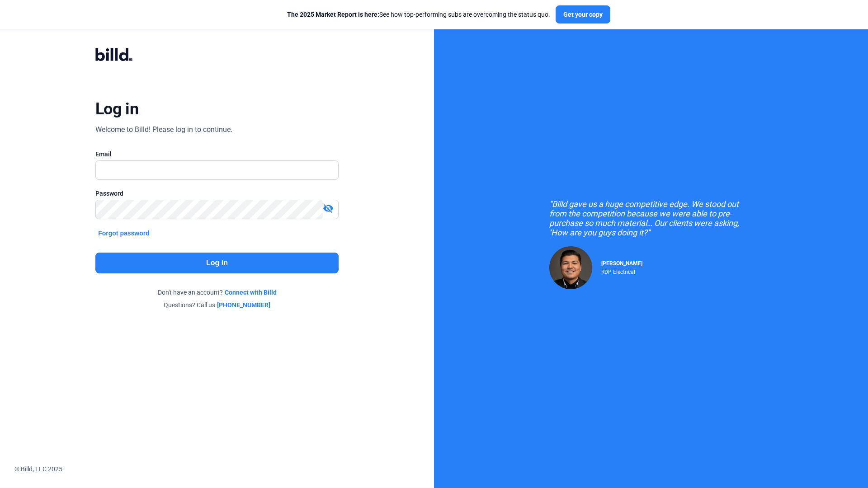 This screenshot has width=868, height=488. I want to click on div: "Billd gave us a huge competitive edge. We stood out from the competition because we were able to..., so click(651, 218).